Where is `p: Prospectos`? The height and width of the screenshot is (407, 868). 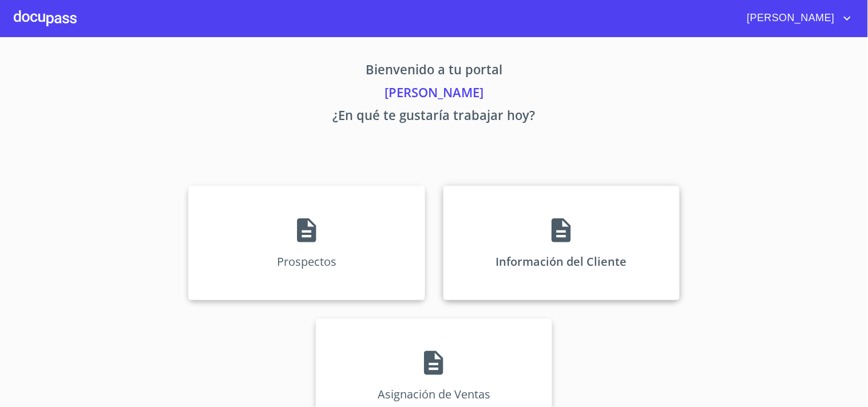 p: Prospectos is located at coordinates (307, 261).